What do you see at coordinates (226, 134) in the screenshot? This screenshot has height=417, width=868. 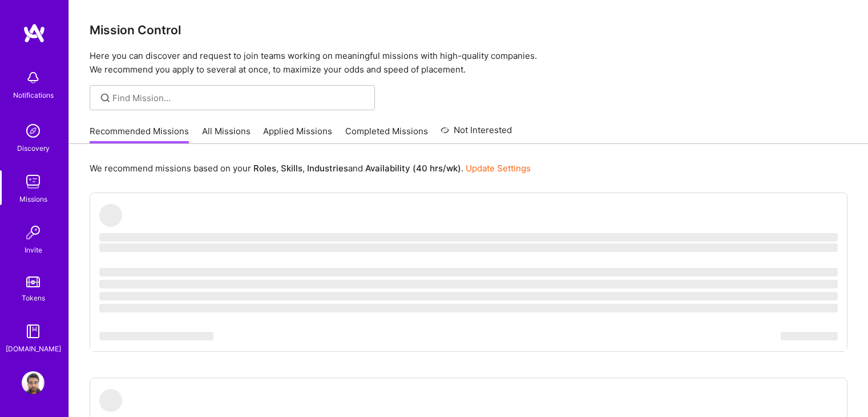 I see `a: All Missions` at bounding box center [226, 134].